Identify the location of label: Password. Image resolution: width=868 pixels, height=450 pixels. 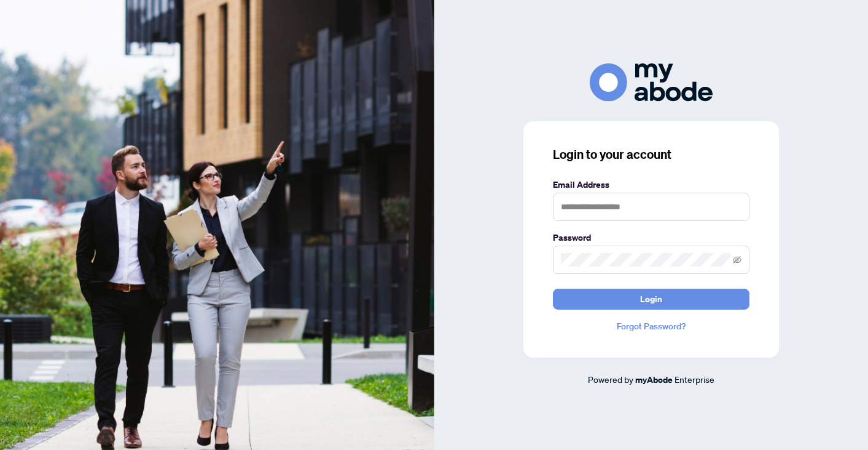
(651, 238).